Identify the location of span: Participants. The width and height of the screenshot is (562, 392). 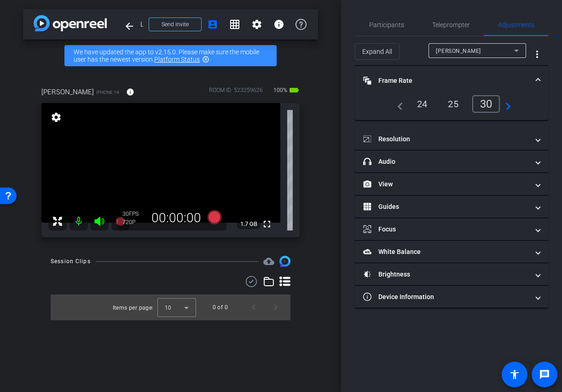
(387, 25).